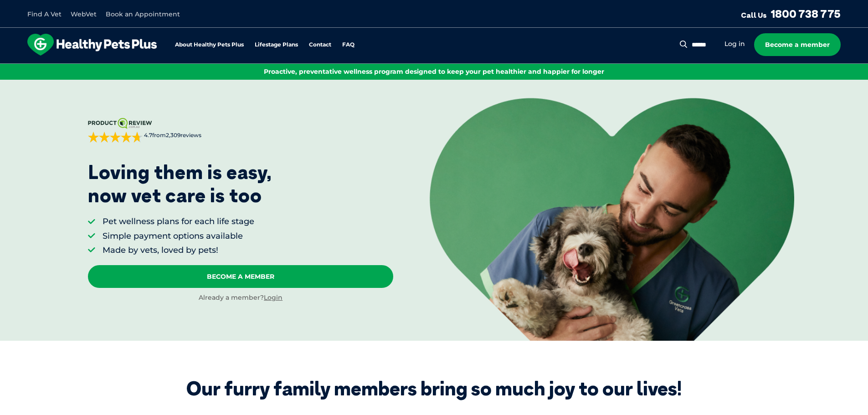  What do you see at coordinates (276, 45) in the screenshot?
I see `a: Lifestage Plans` at bounding box center [276, 45].